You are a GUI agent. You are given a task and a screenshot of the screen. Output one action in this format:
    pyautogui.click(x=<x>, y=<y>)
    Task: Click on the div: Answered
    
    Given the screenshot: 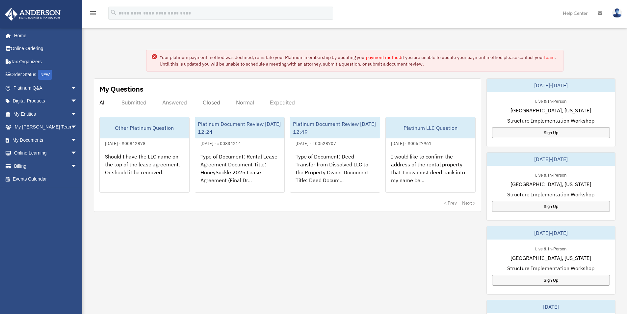 What is the action you would take?
    pyautogui.click(x=174, y=102)
    